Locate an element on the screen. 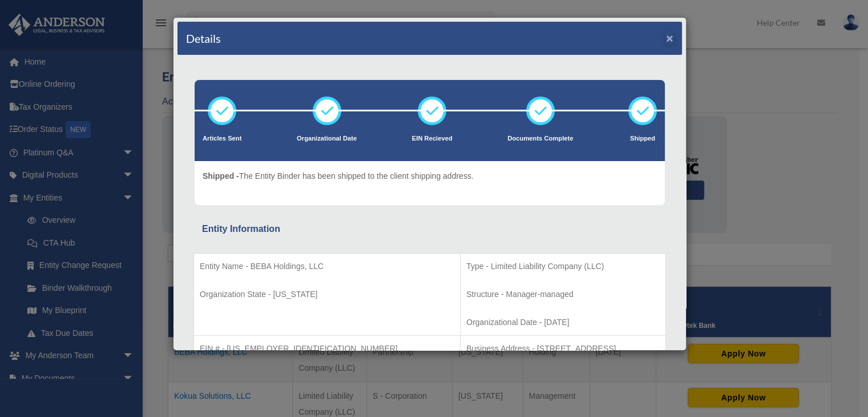 This screenshot has width=868, height=417. p: The Entity Binder has been shipped to the client shipping address. is located at coordinates (338, 176).